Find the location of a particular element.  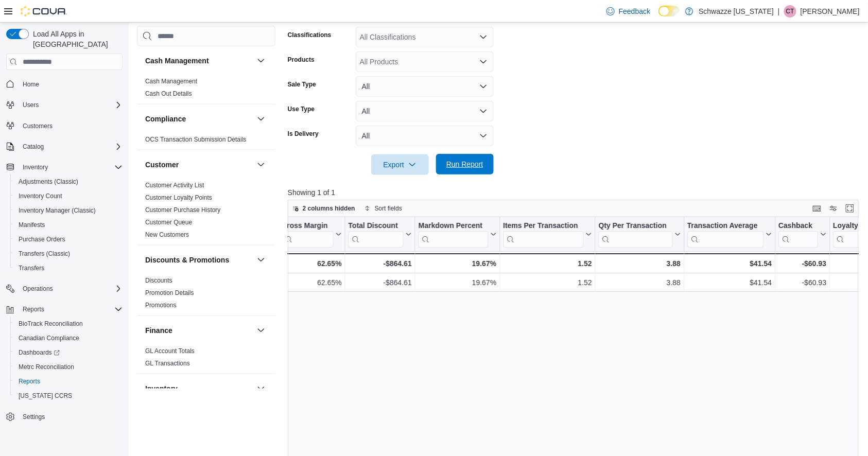

a: GL Transactions is located at coordinates (167, 363).